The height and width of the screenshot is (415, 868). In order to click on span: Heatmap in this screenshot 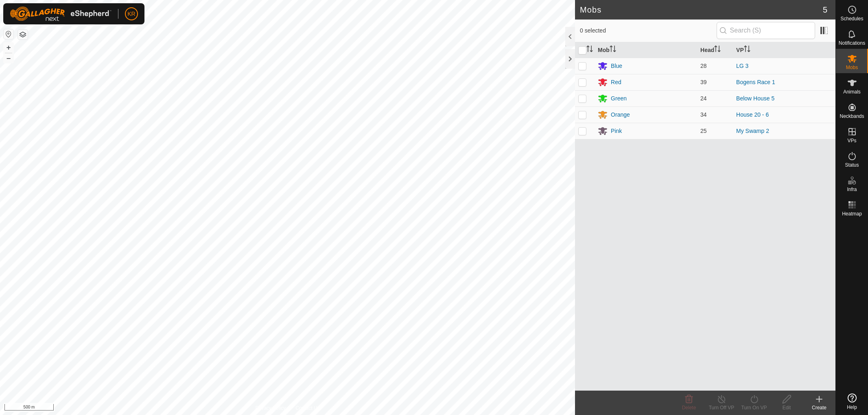, I will do `click(851, 214)`.